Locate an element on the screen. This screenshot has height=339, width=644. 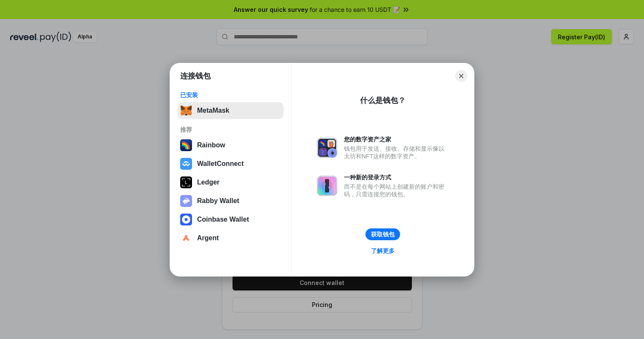
div: 一种新的登录方式 is located at coordinates (396, 177).